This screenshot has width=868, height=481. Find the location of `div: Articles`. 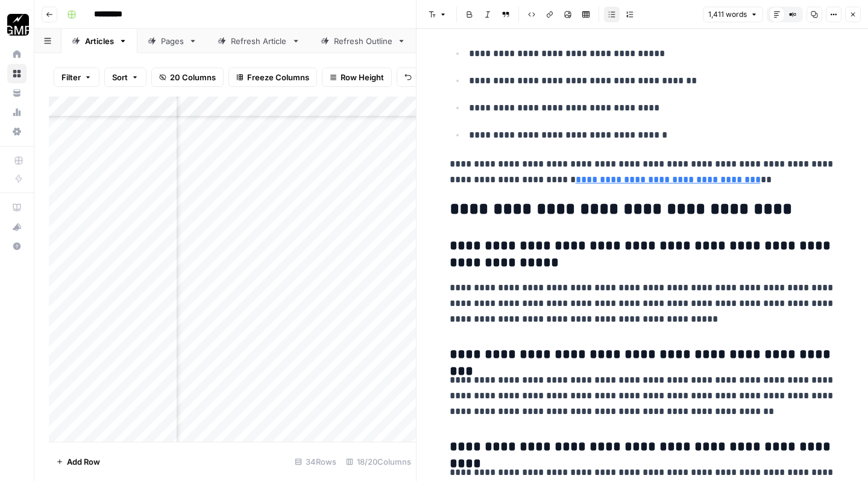

div: Articles is located at coordinates (99, 41).